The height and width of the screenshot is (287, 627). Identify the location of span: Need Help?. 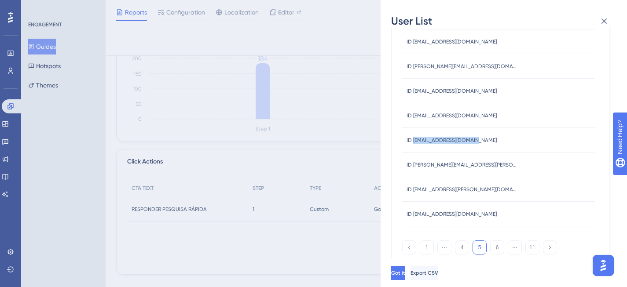
(38, 7).